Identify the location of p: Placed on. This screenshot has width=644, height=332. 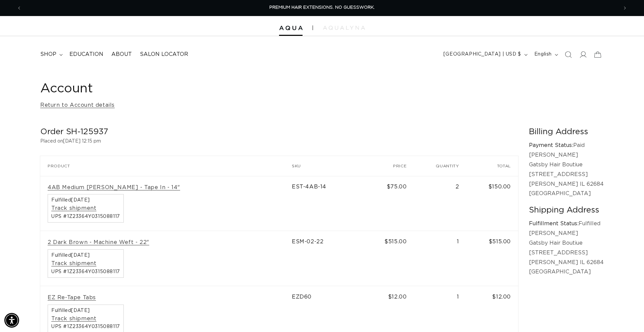
(279, 141).